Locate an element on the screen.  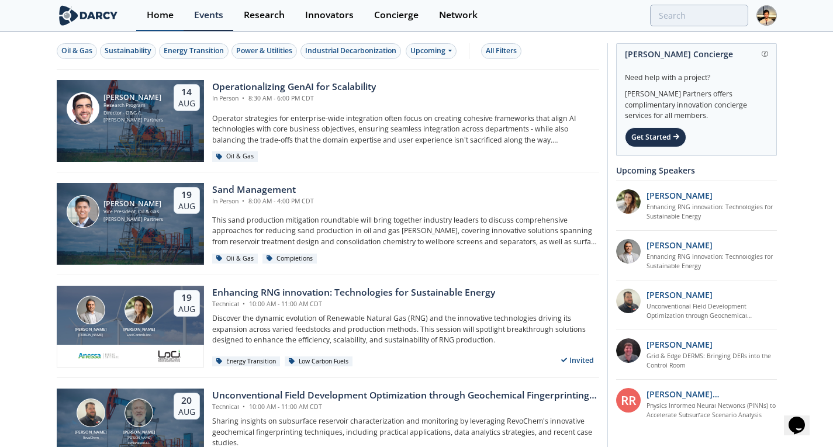
div: Concierge is located at coordinates (396, 15).